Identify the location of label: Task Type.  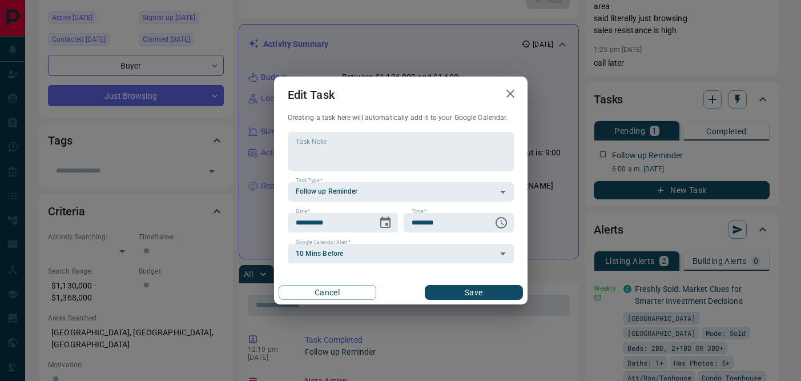
(309, 180).